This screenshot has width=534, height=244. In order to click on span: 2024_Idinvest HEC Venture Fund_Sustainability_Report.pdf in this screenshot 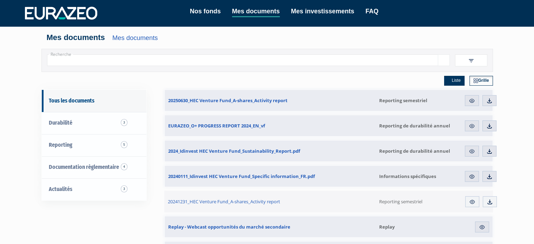, I will do `click(234, 151)`.